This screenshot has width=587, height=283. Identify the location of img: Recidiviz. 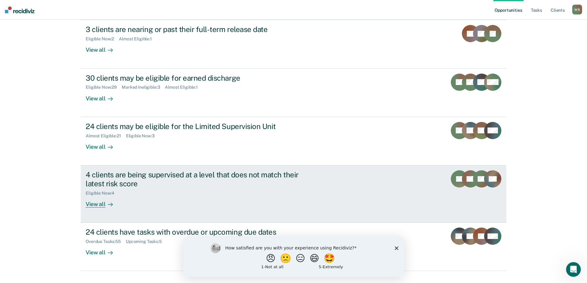
(20, 10).